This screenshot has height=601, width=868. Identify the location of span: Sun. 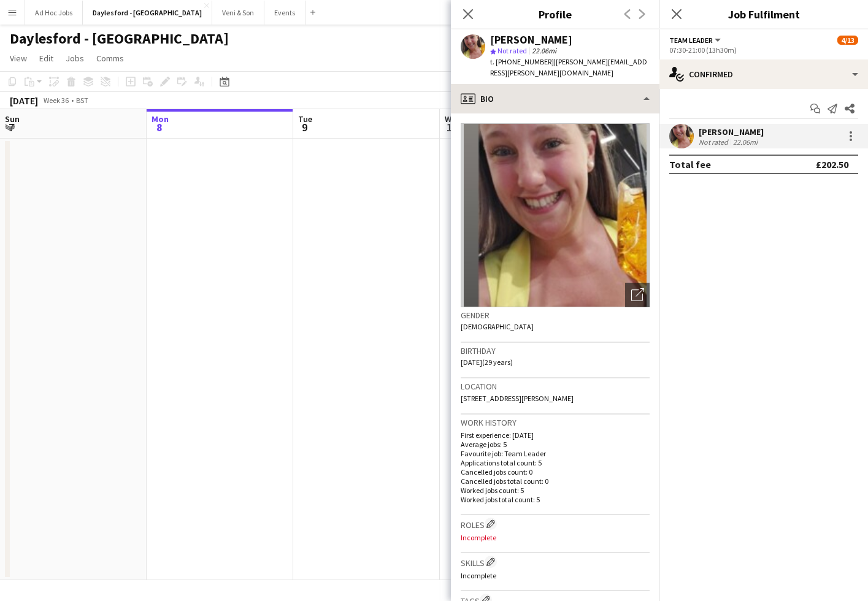
(12, 119).